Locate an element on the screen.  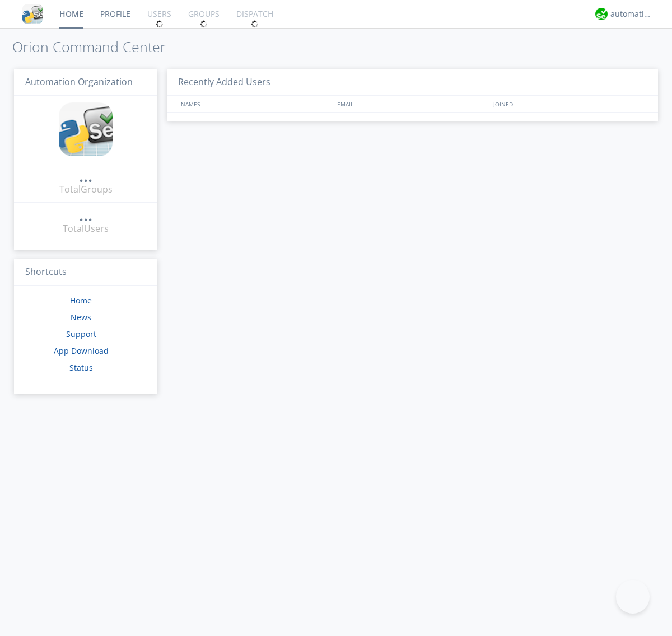
a: App Download is located at coordinates (81, 351).